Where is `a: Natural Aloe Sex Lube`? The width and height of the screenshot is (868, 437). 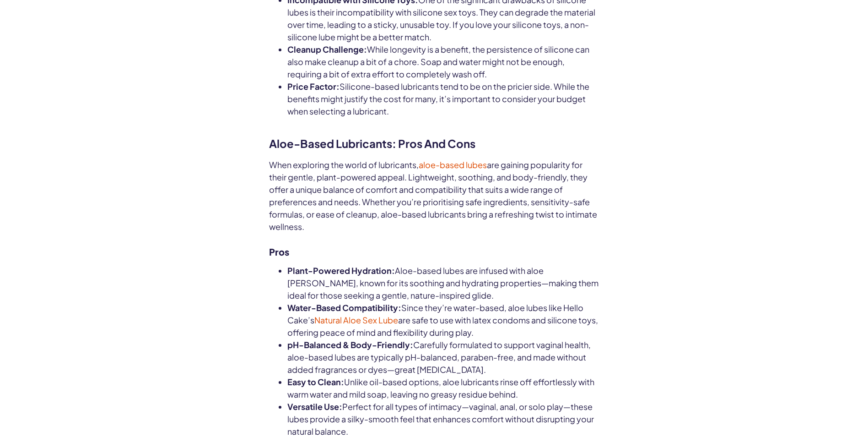
a: Natural Aloe Sex Lube is located at coordinates (356, 320).